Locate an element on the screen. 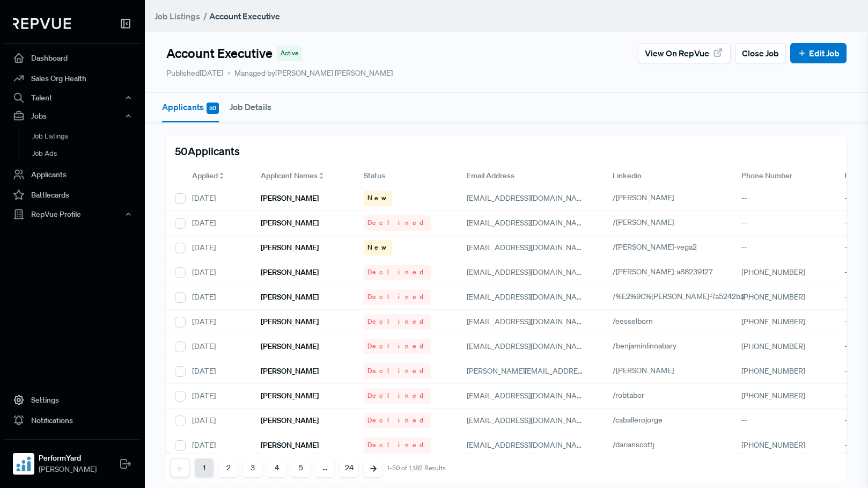 The width and height of the screenshot is (868, 488). span: Linkedin is located at coordinates (628, 175).